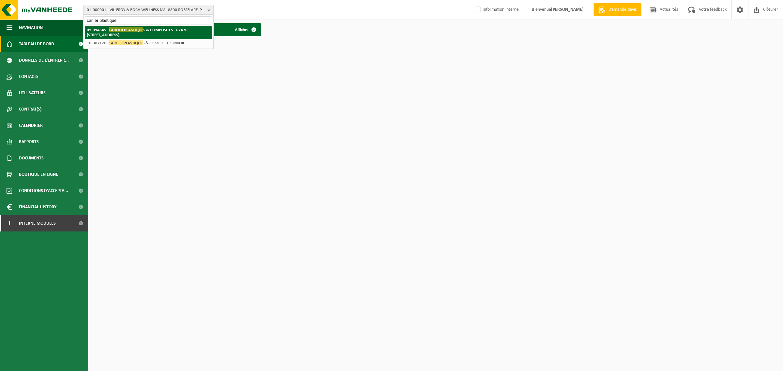 Image resolution: width=783 pixels, height=371 pixels. Describe the element at coordinates (148, 10) in the screenshot. I see `button: 01-000001 - VILLEROY & BOCH WELLNESS NV - 8800 ROESELARE, POPULIERSTRAAT 1` at that location.